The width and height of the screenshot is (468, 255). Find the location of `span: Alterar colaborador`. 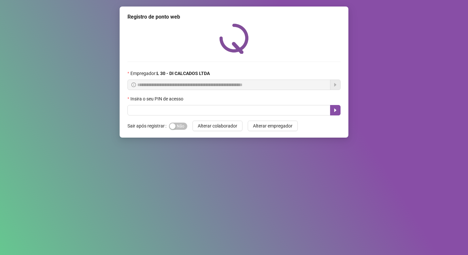

span: Alterar colaborador is located at coordinates (217, 126).